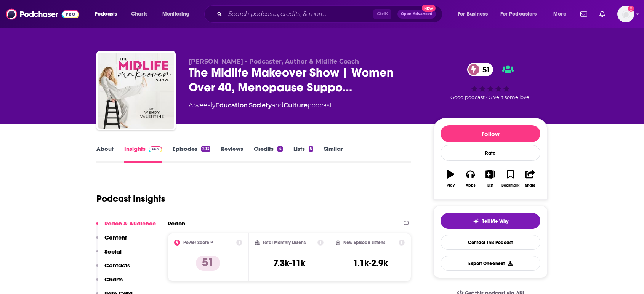  I want to click on div: 293, so click(206, 149).